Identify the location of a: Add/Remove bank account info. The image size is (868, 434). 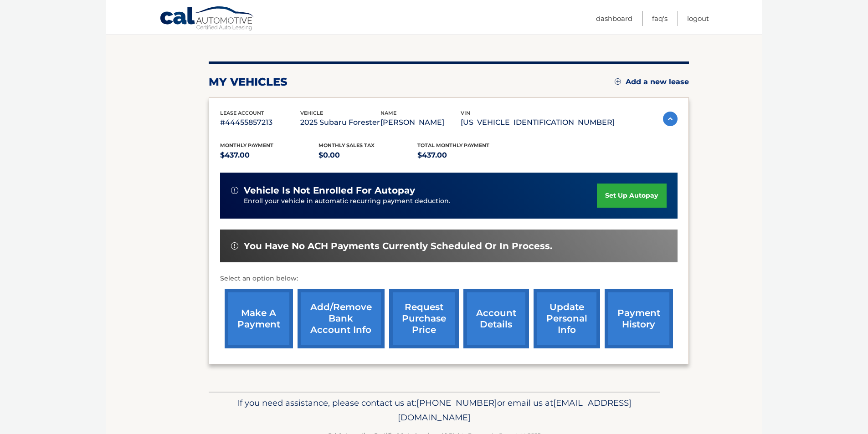
(341, 319).